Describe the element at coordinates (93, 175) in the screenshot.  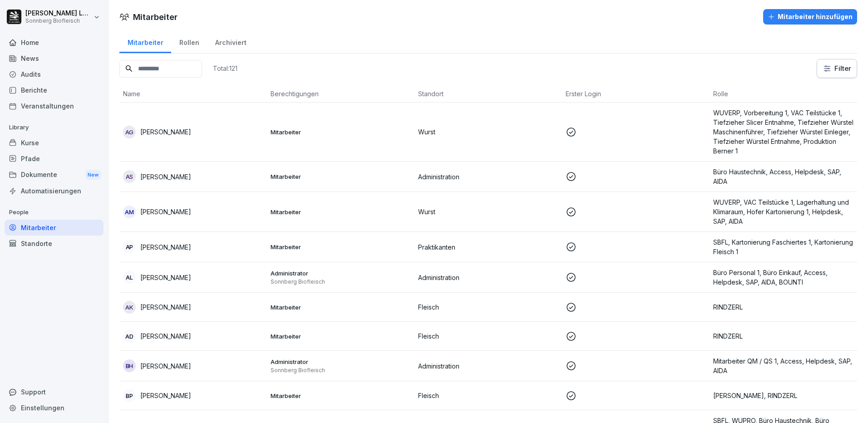
I see `div: New` at that location.